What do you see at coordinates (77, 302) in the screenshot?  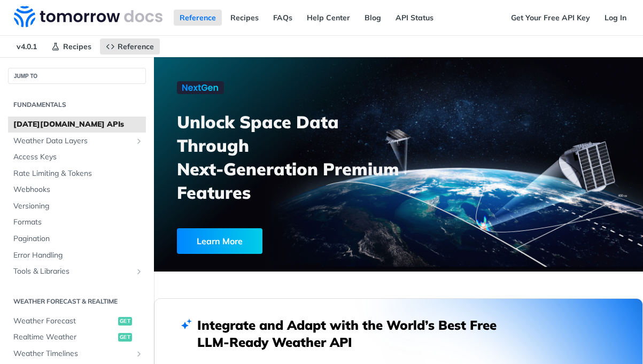 I see `h2: Weather Forecast & realtime` at bounding box center [77, 302].